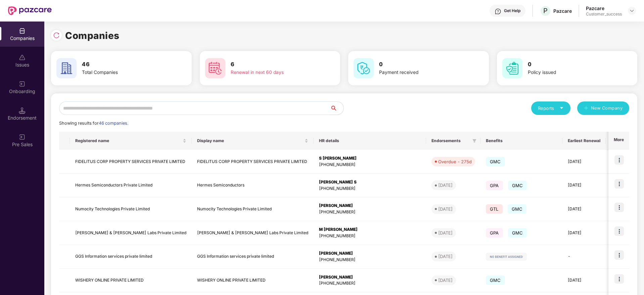  I want to click on span: plus, so click(586, 108).